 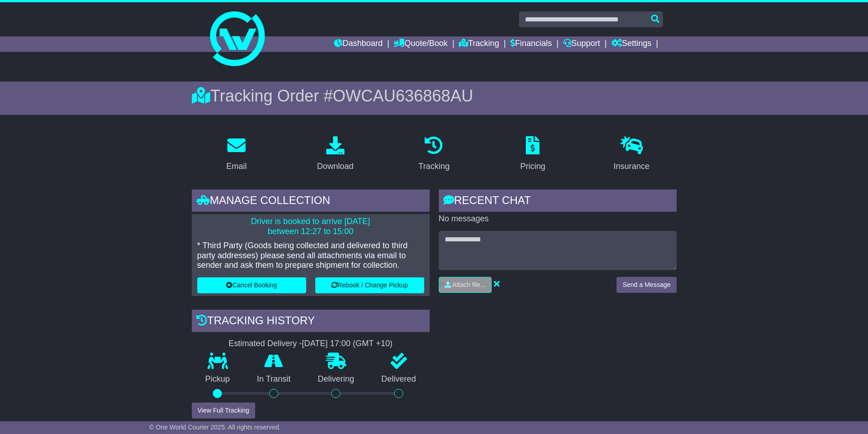 What do you see at coordinates (236, 166) in the screenshot?
I see `div: Email` at bounding box center [236, 166].